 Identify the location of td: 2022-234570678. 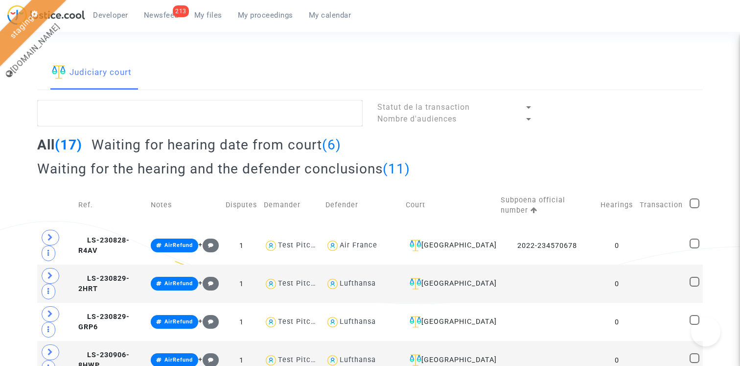
(547, 245).